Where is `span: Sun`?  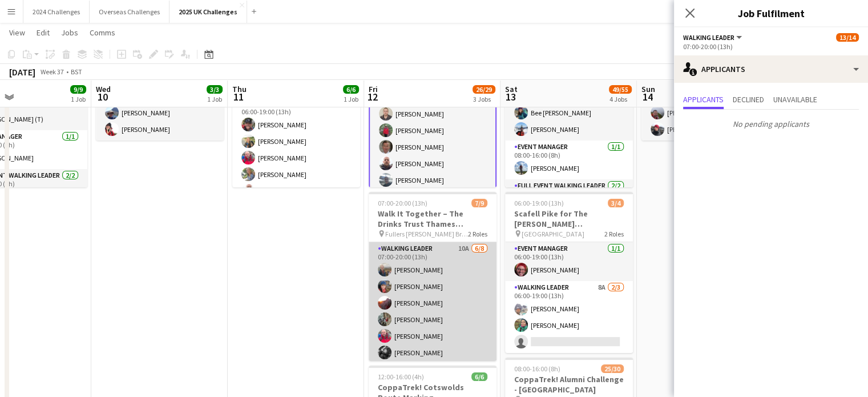 span: Sun is located at coordinates (648, 89).